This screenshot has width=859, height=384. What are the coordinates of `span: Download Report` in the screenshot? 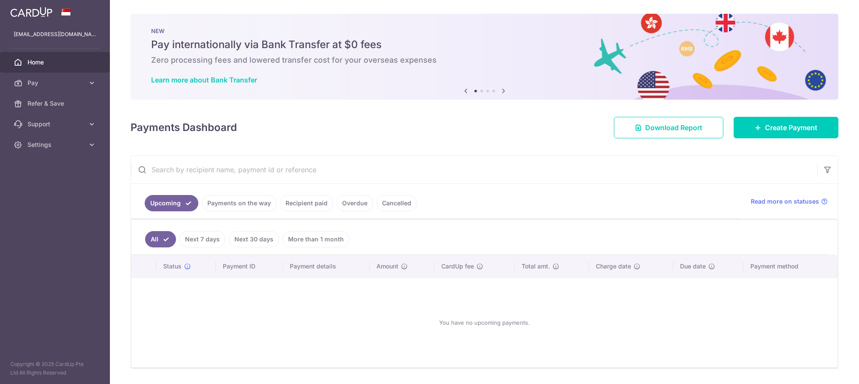 It's located at (674, 128).